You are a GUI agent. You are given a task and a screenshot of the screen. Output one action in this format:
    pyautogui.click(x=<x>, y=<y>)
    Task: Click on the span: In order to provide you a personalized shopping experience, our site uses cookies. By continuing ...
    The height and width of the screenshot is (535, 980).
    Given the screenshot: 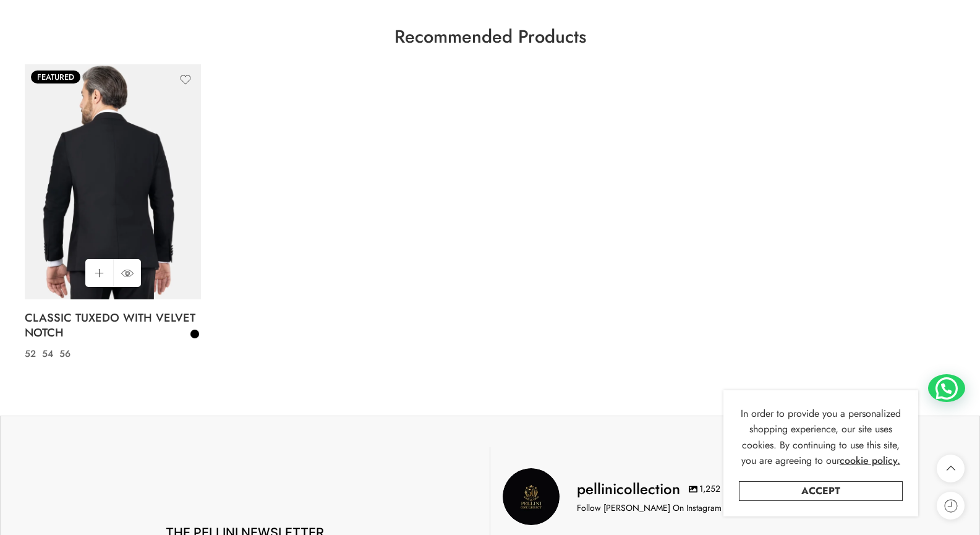 What is the action you would take?
    pyautogui.click(x=821, y=437)
    